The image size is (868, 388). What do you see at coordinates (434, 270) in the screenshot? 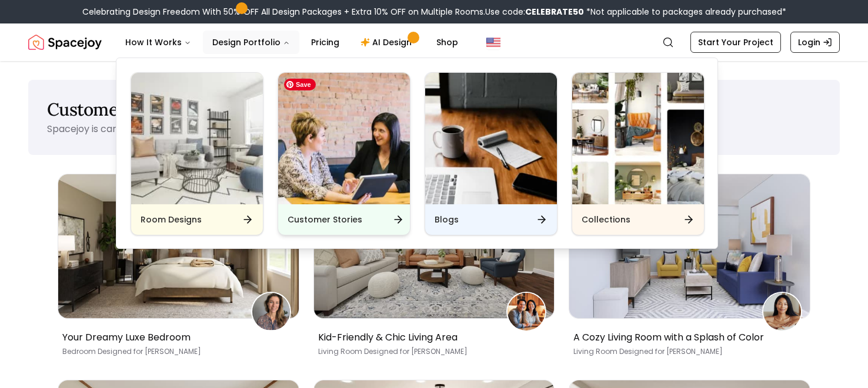
I see `a: Kid-Friendly & Chic Living AreaTheresa ViglizzoKid-Friendly & Chic Living AreaLiving Room Designe...` at bounding box center [434, 270].